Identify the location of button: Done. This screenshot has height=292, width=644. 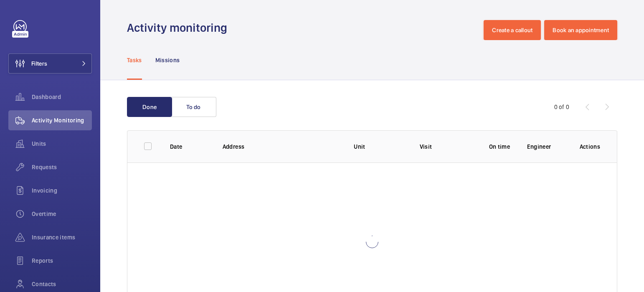
(149, 107).